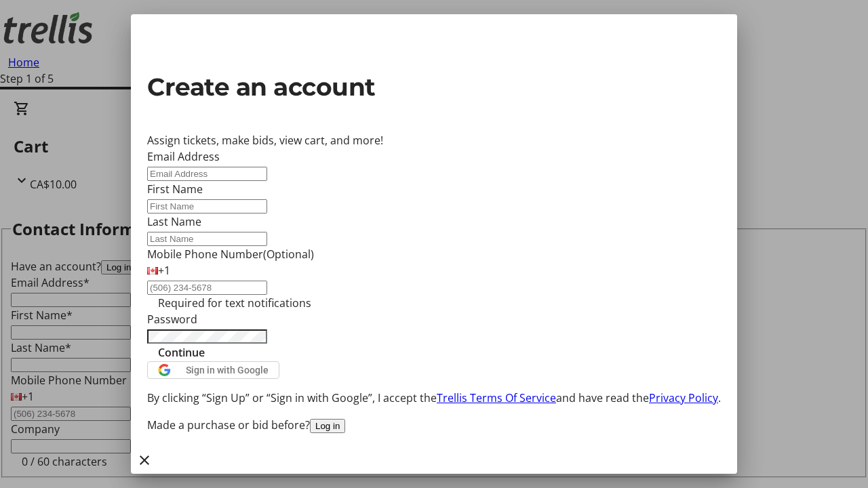 The image size is (868, 488). Describe the element at coordinates (434, 140) in the screenshot. I see `div: Assign tickets, make bids, view cart, and more!` at that location.